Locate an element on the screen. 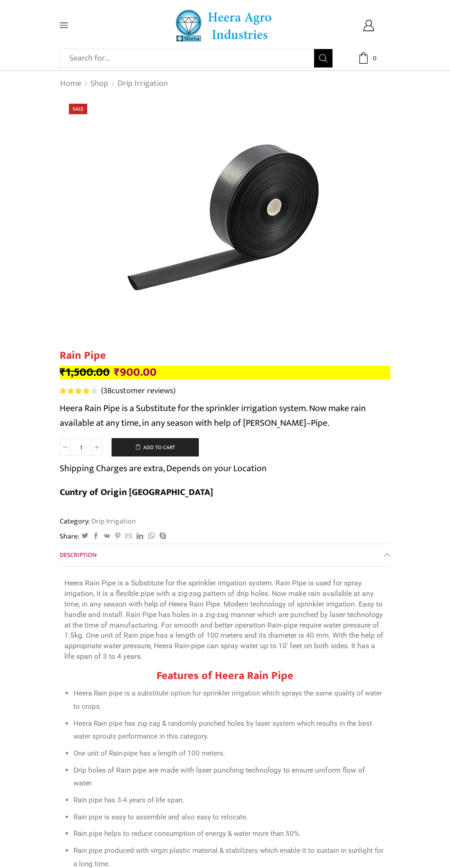  span: Heera Rain Pipe is a Substitute for the sprinkler irrigation system. Now make rain available at a... is located at coordinates (213, 416).